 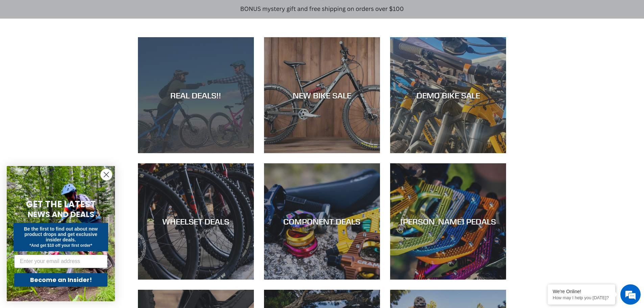 I want to click on div: Navigation go back, so click(x=12, y=42).